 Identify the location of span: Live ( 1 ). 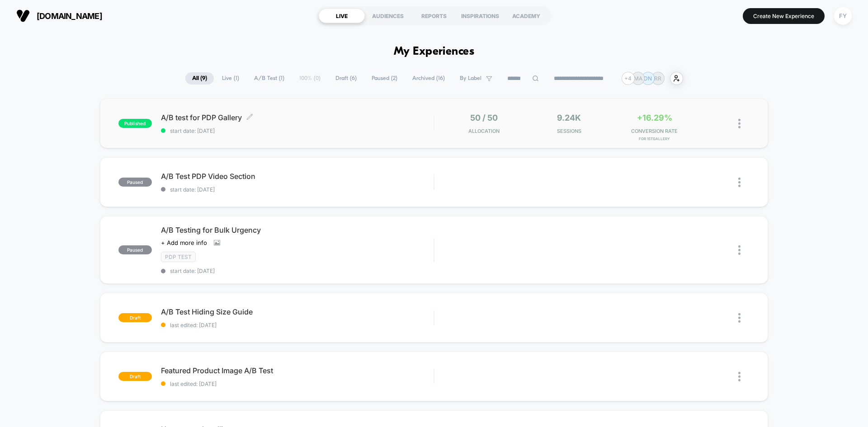
(231, 78).